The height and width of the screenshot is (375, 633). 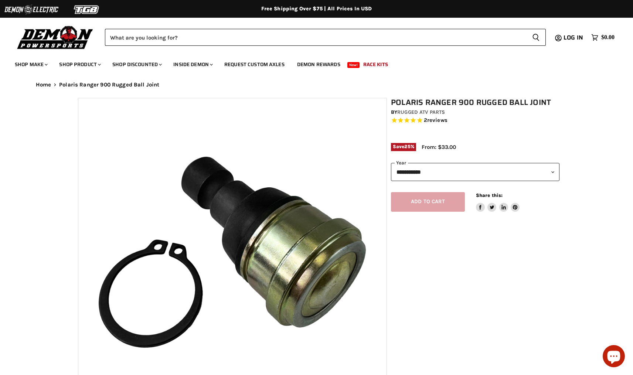 What do you see at coordinates (498, 202) in the screenshot?
I see `aside: Share this:` at bounding box center [498, 202].